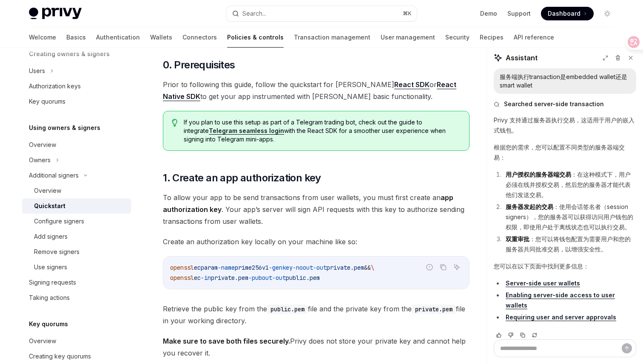  I want to click on img: light logo, so click(55, 14).